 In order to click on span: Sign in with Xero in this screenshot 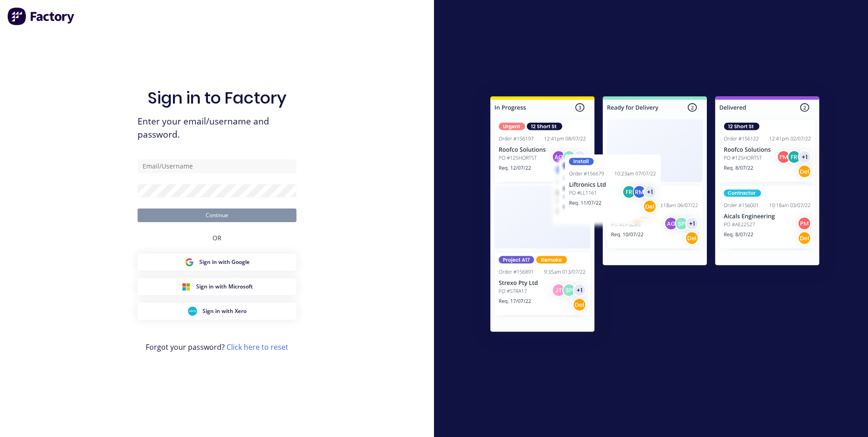, I will do `click(224, 311)`.